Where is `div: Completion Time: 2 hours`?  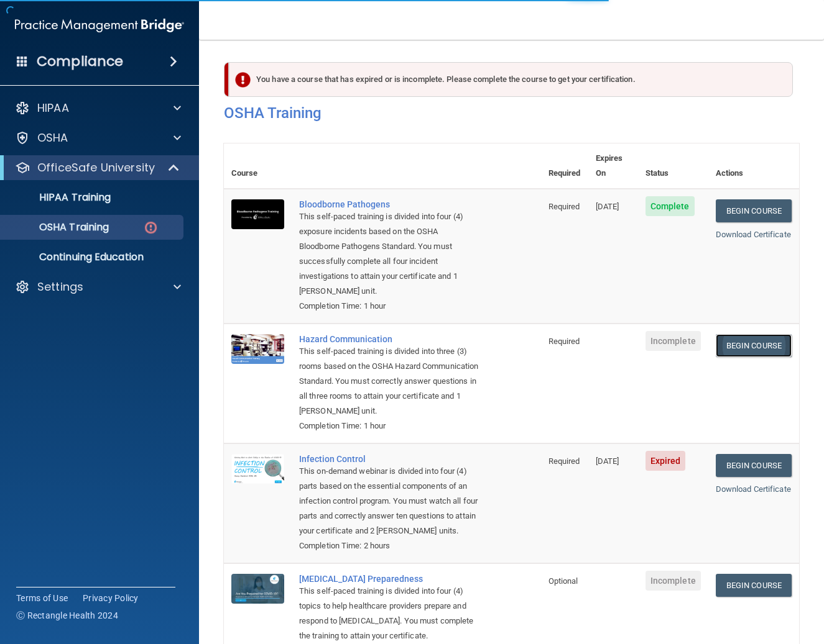
div: Completion Time: 2 hours is located at coordinates (389, 546).